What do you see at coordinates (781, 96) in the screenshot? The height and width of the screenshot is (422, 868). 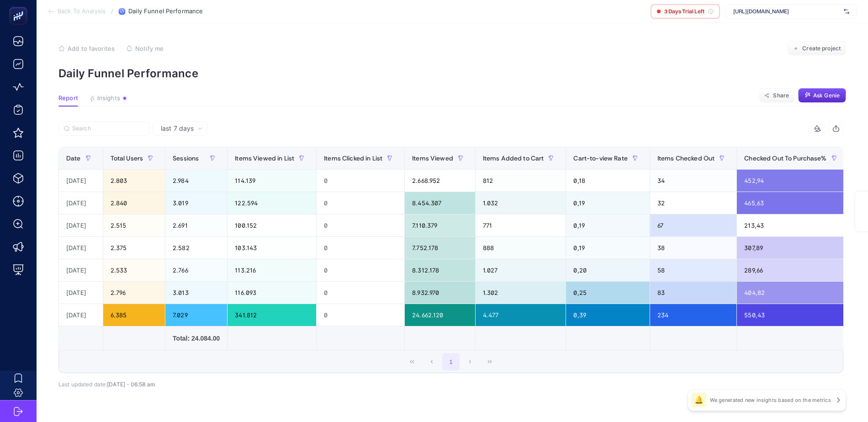 I see `span: Share` at bounding box center [781, 96].